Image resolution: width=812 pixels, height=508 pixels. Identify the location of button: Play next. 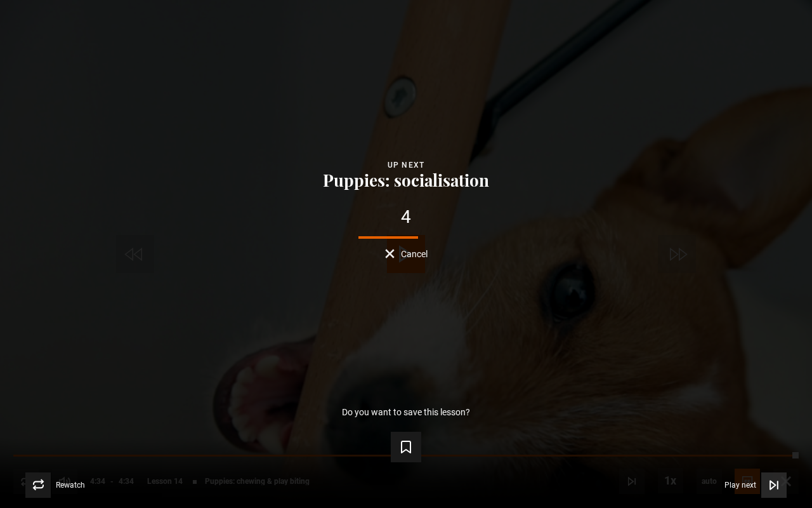
(756, 486).